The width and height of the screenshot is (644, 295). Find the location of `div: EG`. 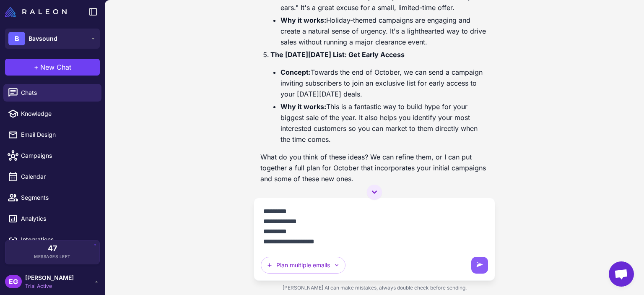

div: EG is located at coordinates (13, 281).